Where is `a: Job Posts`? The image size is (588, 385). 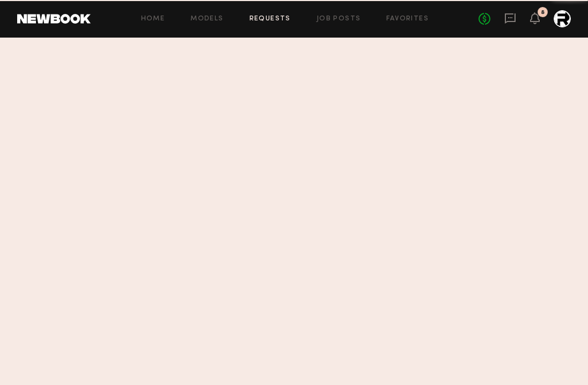 a: Job Posts is located at coordinates (339, 19).